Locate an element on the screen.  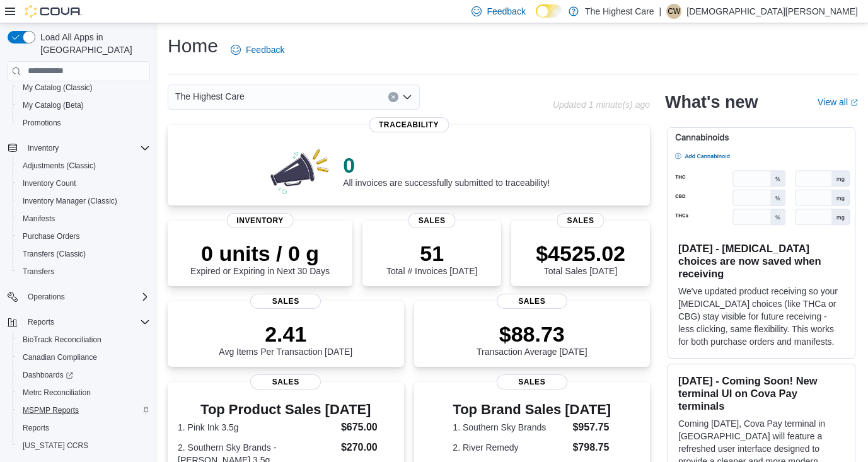
button: Canadian Compliance is located at coordinates (84, 358).